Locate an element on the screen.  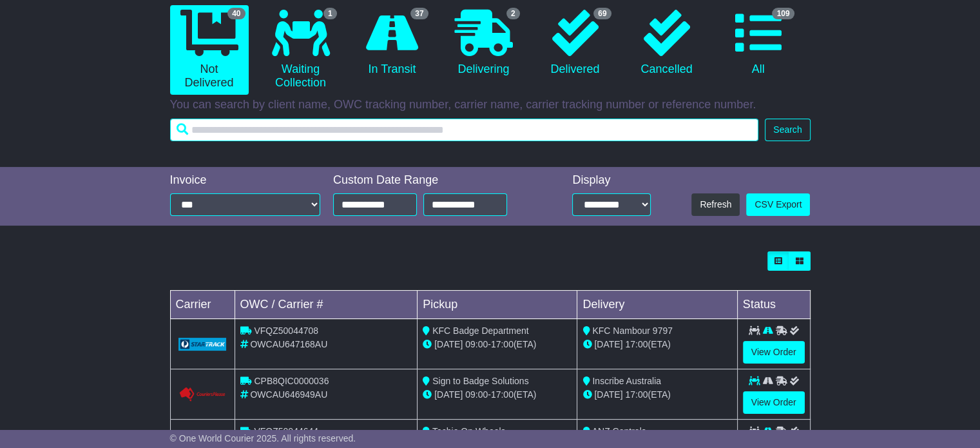
a: 37 In Transit is located at coordinates (393, 43).